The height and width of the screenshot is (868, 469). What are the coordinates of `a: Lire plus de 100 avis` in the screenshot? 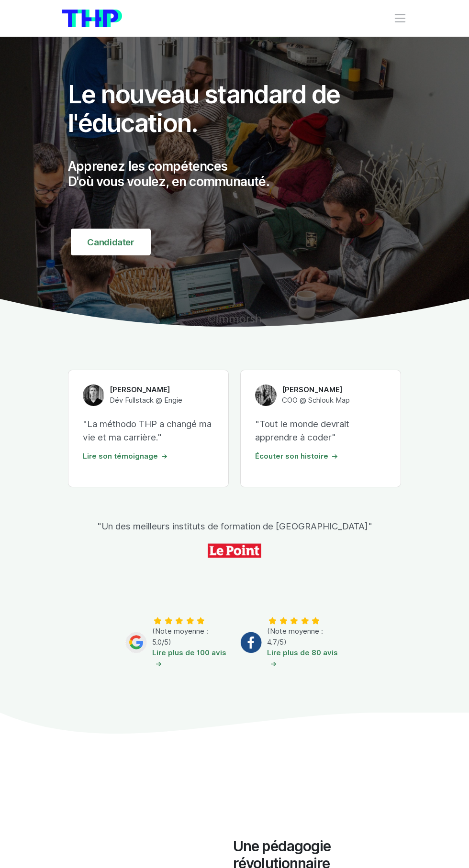 It's located at (189, 658).